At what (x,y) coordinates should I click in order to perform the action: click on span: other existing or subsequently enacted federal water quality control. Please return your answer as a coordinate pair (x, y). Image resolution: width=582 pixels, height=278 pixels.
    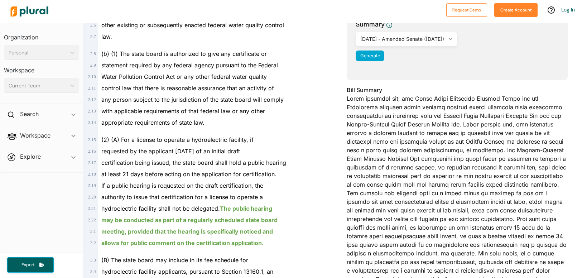
    Looking at the image, I should click on (193, 25).